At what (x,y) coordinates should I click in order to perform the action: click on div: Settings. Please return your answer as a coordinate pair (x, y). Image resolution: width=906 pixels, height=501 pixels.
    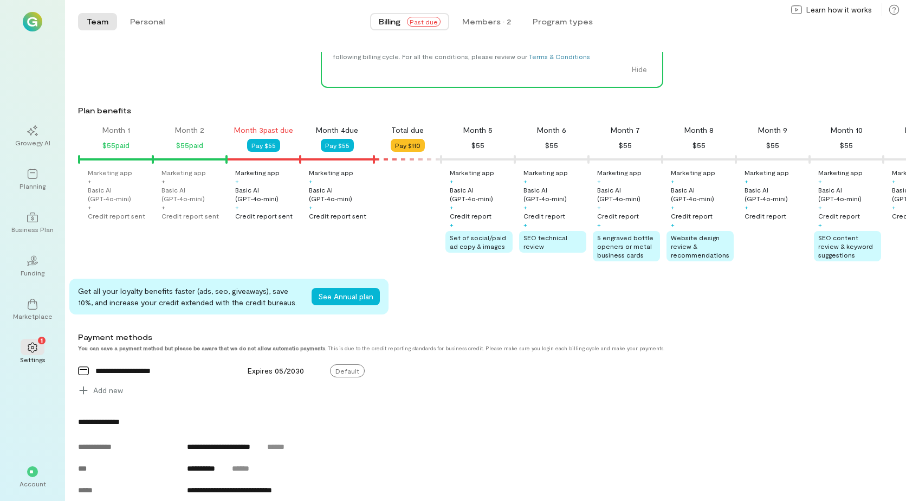
    Looking at the image, I should click on (33, 359).